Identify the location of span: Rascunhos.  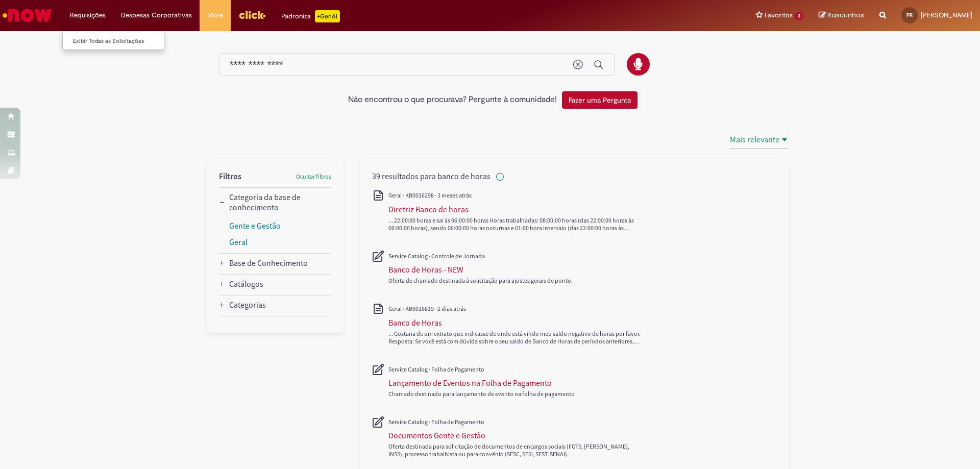
(846, 15).